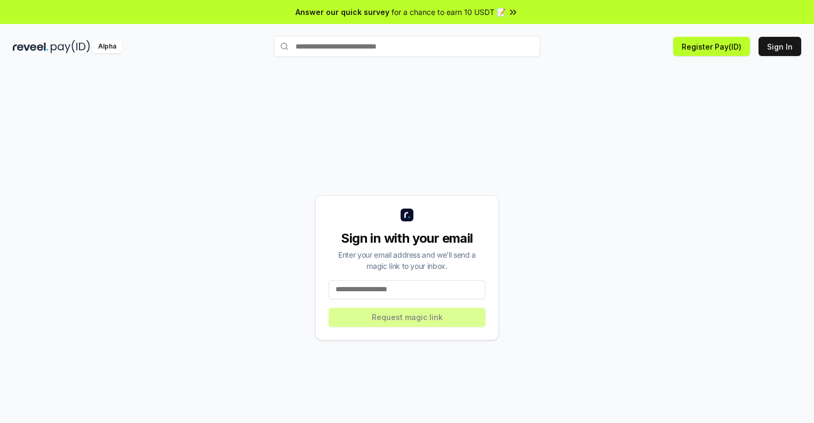 This screenshot has width=814, height=423. What do you see at coordinates (407, 260) in the screenshot?
I see `div: Enter your email address and we’ll send a magic link to your inbox.` at bounding box center [407, 260].